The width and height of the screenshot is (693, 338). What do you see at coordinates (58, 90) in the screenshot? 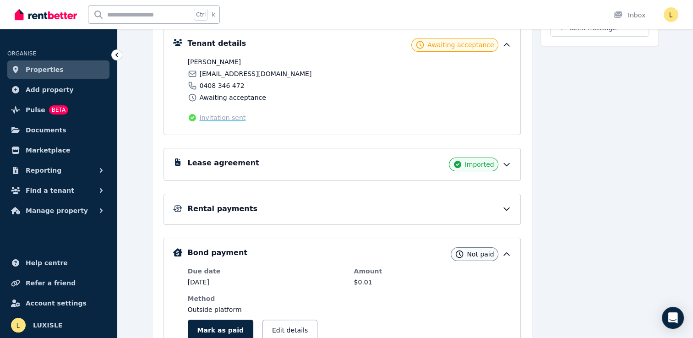
I see `a: Add property` at bounding box center [58, 90].